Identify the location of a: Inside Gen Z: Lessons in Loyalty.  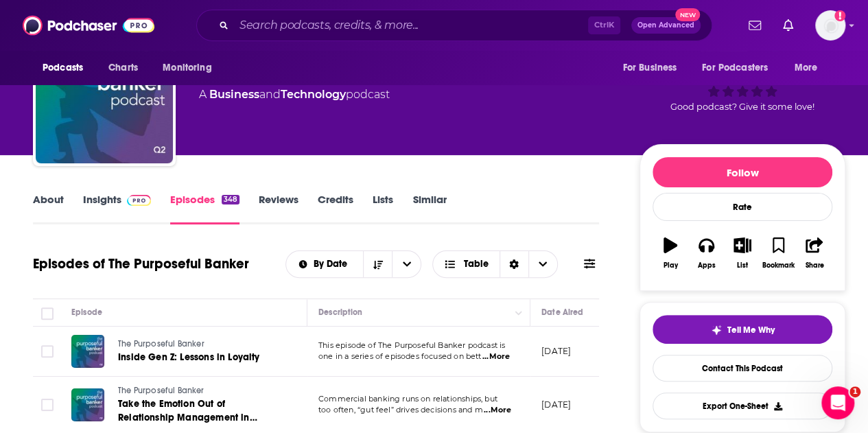
(200, 358).